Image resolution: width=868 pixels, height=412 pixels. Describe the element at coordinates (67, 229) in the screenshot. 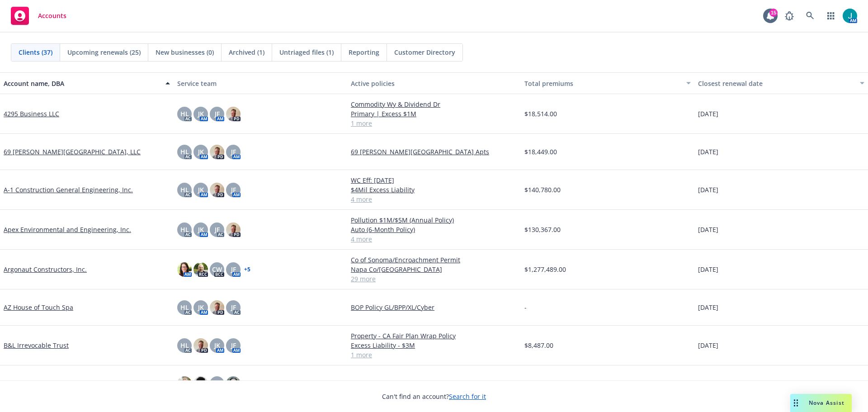

I see `a: Apex Environmental and Engineering, Inc.` at that location.